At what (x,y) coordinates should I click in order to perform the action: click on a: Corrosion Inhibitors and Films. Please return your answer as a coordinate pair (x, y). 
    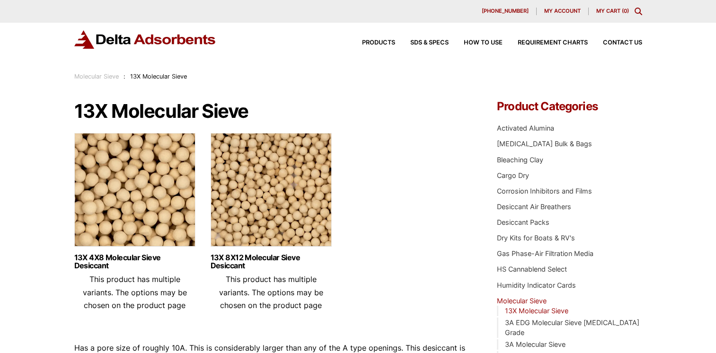
    Looking at the image, I should click on (544, 191).